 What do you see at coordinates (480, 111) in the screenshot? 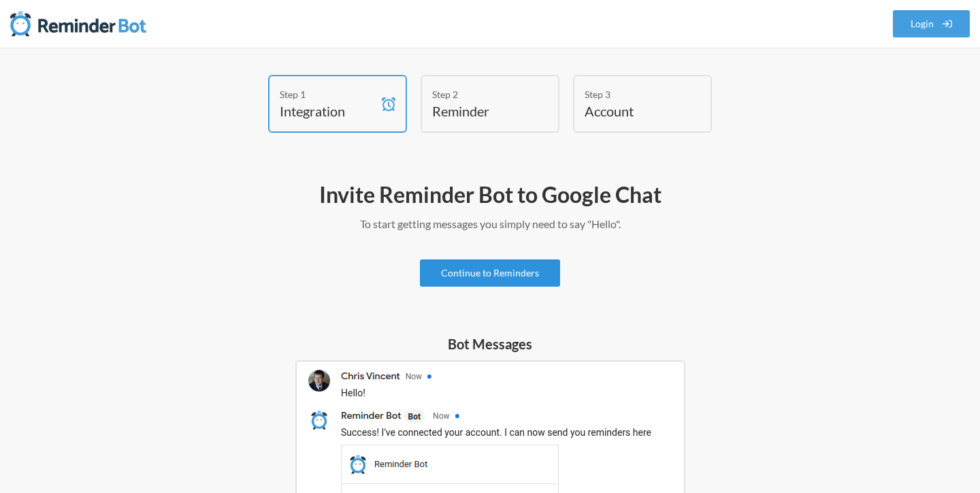
I see `h4: Reminder` at bounding box center [480, 111].